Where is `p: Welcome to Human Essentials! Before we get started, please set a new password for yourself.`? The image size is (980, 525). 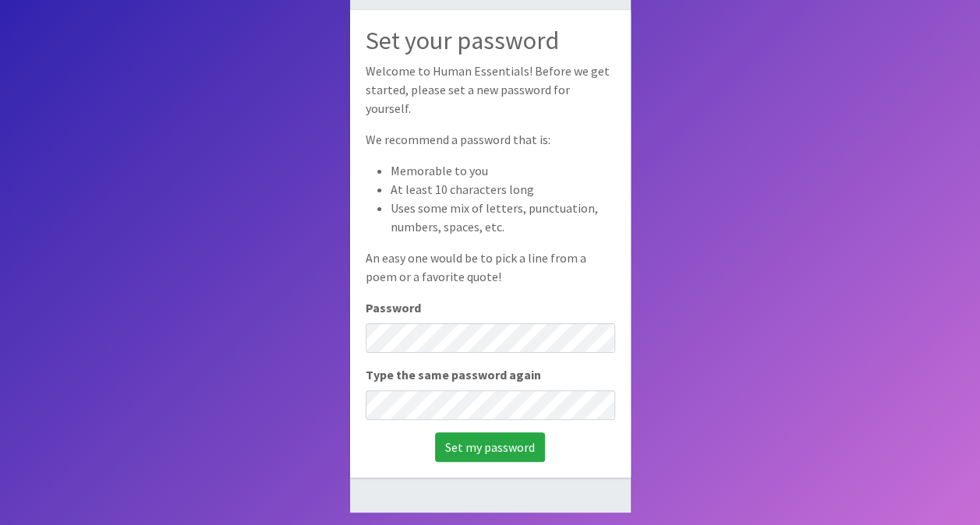
p: Welcome to Human Essentials! Before we get started, please set a new password for yourself. is located at coordinates (490, 89).